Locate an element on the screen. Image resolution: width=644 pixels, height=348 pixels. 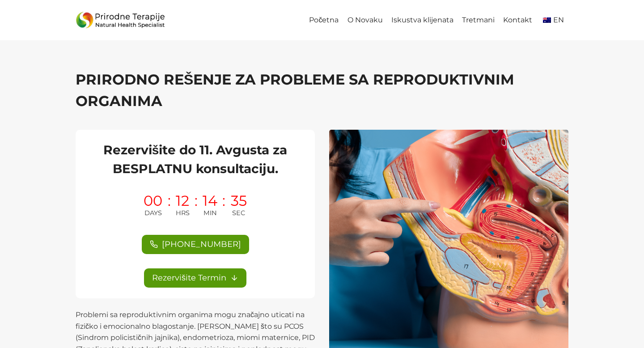
span: SEC is located at coordinates (238, 213).